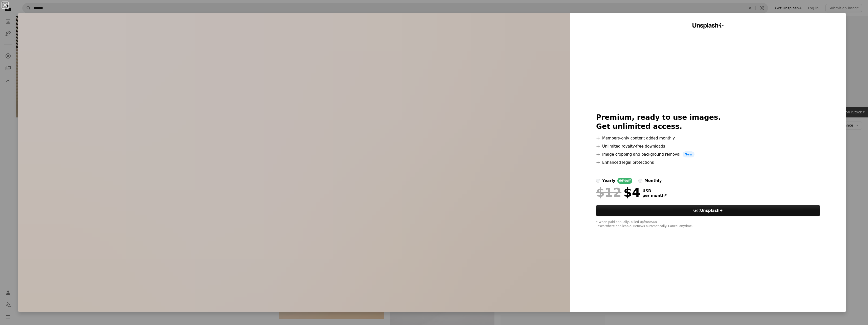 Image resolution: width=868 pixels, height=325 pixels. I want to click on li: Image cropping and background removal, so click(708, 154).